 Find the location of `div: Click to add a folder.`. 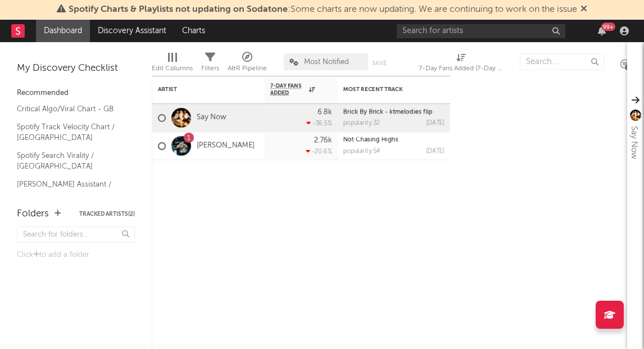

div: Click to add a folder. is located at coordinates (76, 255).